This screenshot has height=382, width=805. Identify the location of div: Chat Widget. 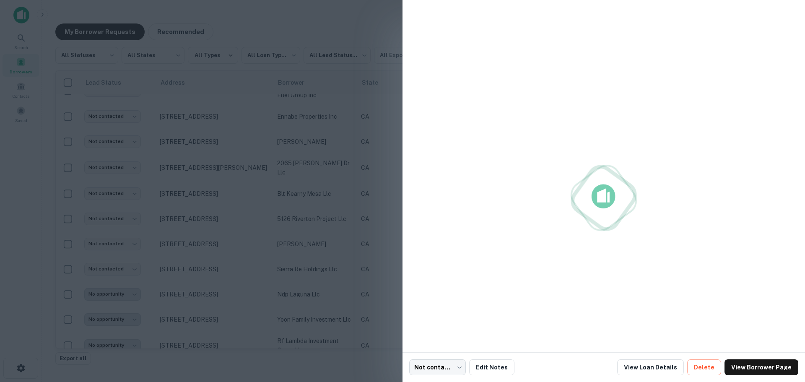
(784, 335).